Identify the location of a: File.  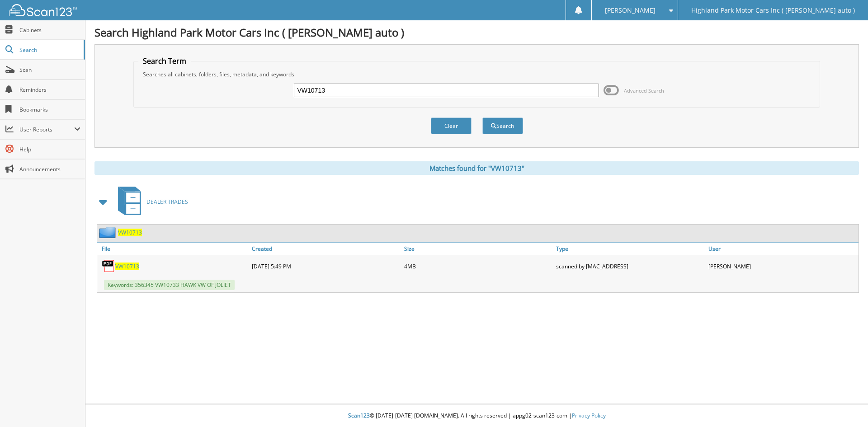
(173, 249).